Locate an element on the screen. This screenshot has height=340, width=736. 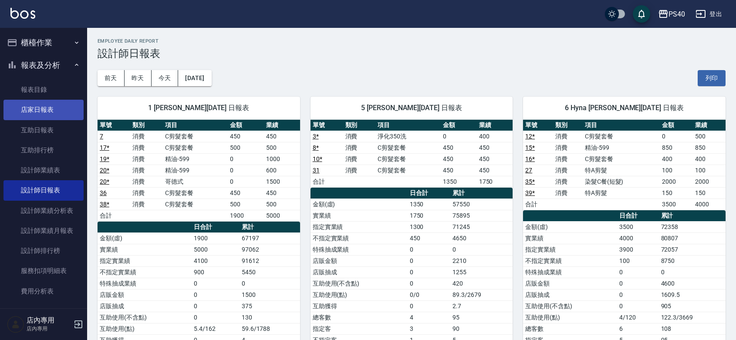
td: 1750 is located at coordinates (495, 182).